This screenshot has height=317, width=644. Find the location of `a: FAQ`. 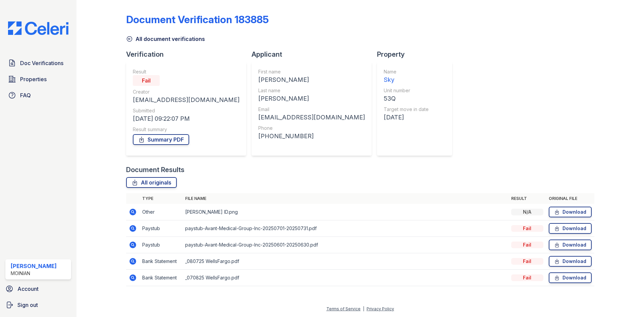

a: FAQ is located at coordinates (39, 95).